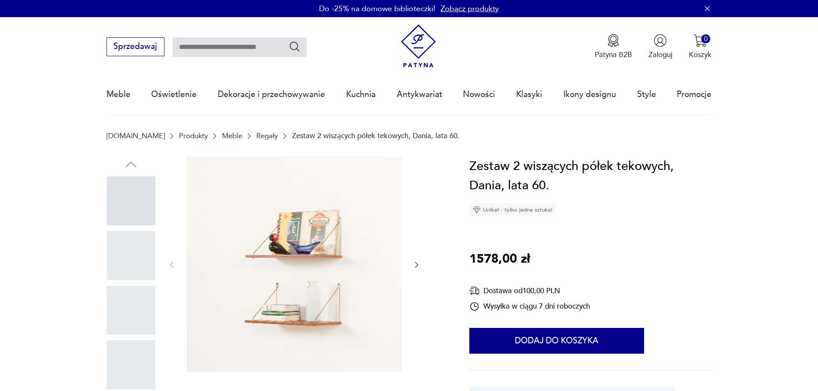 The width and height of the screenshot is (818, 391). Describe the element at coordinates (529, 94) in the screenshot. I see `a: Klasyki` at that location.